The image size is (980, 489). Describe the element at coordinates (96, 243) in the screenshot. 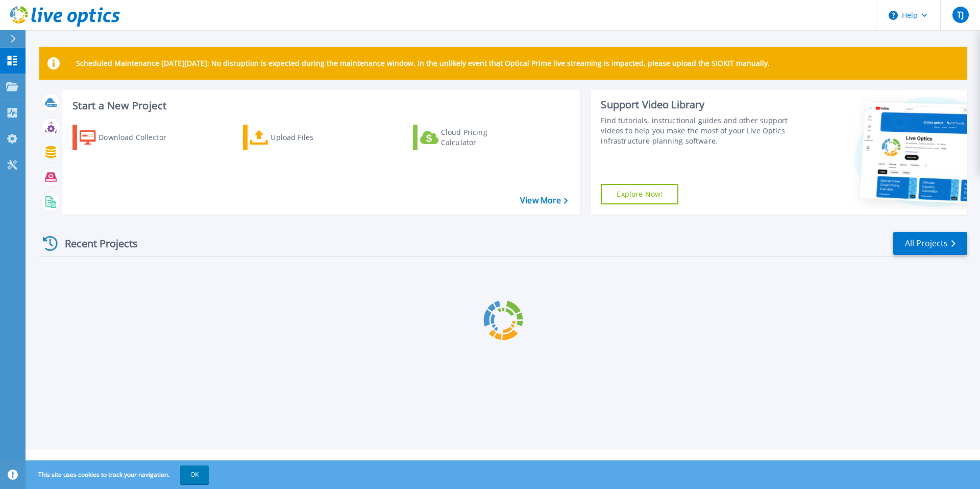

I see `div: Recent Projects` at that location.